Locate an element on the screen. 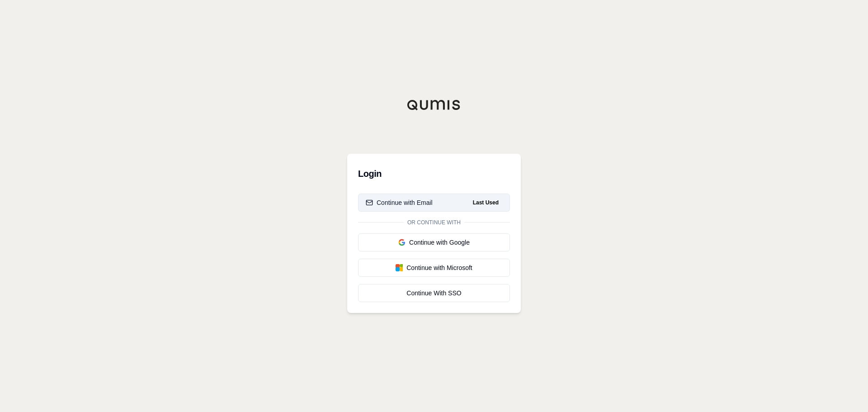 Image resolution: width=868 pixels, height=412 pixels. div: Continue with Email is located at coordinates (399, 203).